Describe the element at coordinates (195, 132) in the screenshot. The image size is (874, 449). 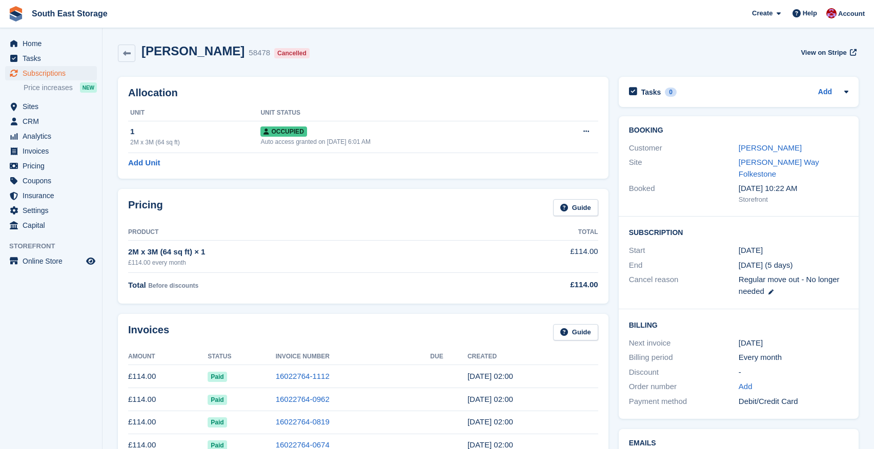
I see `div: 1` at that location.